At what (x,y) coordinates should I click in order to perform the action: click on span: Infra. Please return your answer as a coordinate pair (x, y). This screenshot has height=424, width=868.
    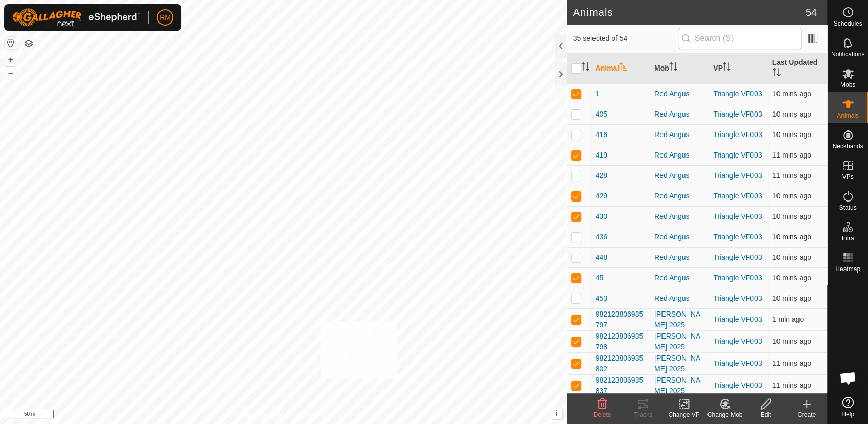
    Looking at the image, I should click on (847, 239).